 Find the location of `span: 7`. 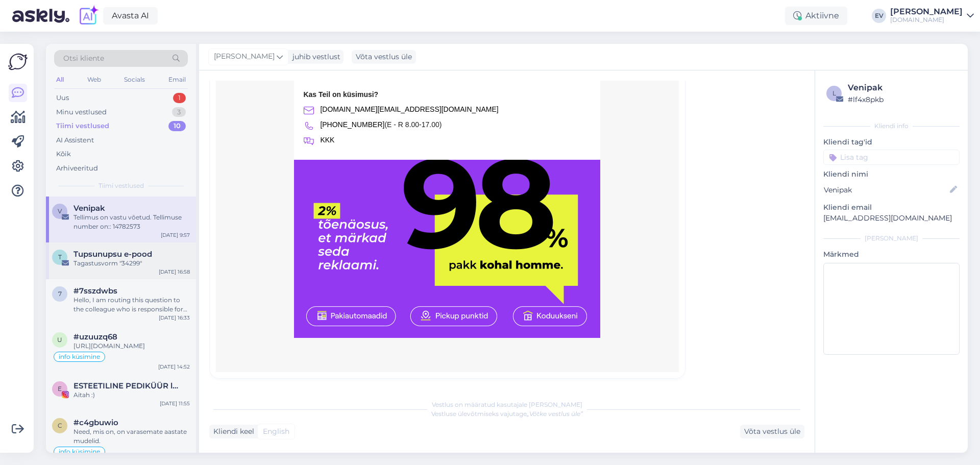

span: 7 is located at coordinates (60, 294).